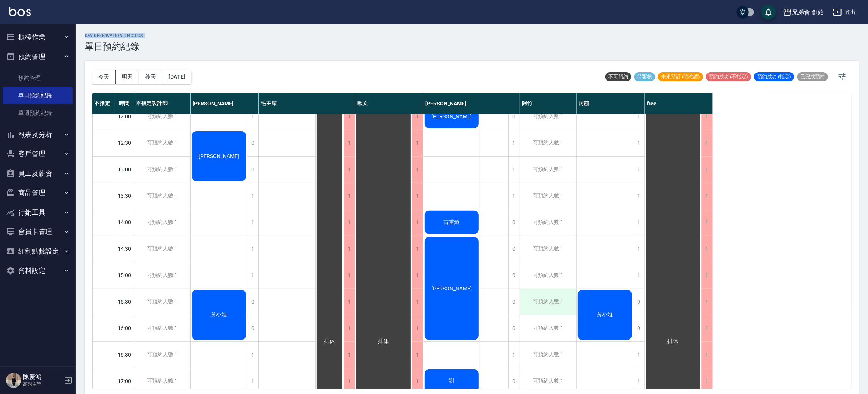 The image size is (868, 394). What do you see at coordinates (37, 212) in the screenshot?
I see `button: 行銷工具` at bounding box center [37, 212].